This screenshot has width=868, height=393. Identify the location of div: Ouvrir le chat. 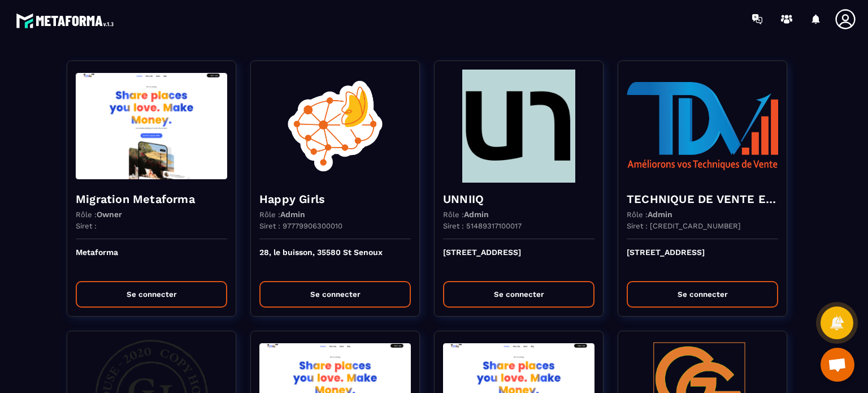
(837, 364).